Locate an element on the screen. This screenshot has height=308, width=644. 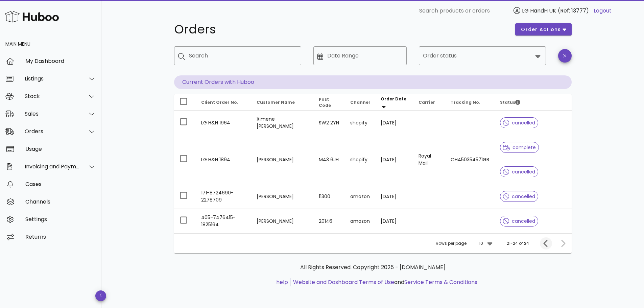
div: Stock is located at coordinates (52, 95).